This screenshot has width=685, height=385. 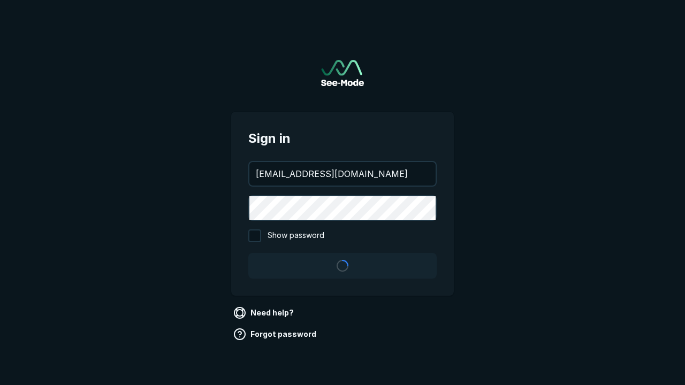 What do you see at coordinates (342, 174) in the screenshot?
I see `input: your@email.com` at bounding box center [342, 174].